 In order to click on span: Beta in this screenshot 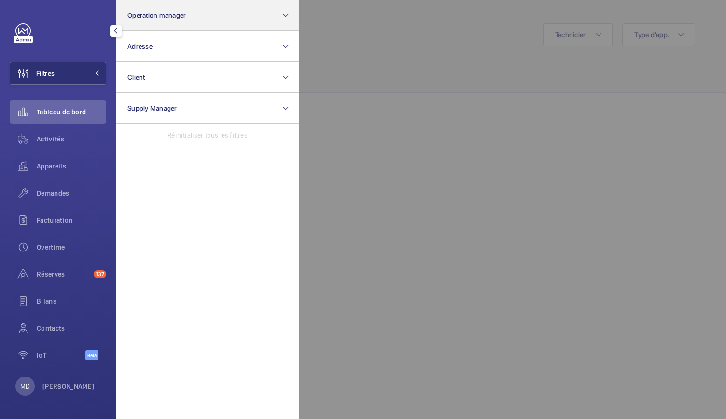, I will do `click(92, 355)`.